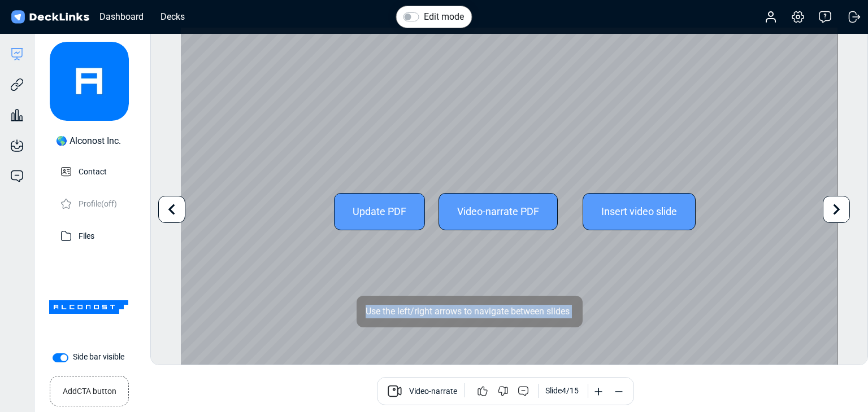 This screenshot has height=412, width=868. What do you see at coordinates (89, 81) in the screenshot?
I see `img: avatar` at bounding box center [89, 81].